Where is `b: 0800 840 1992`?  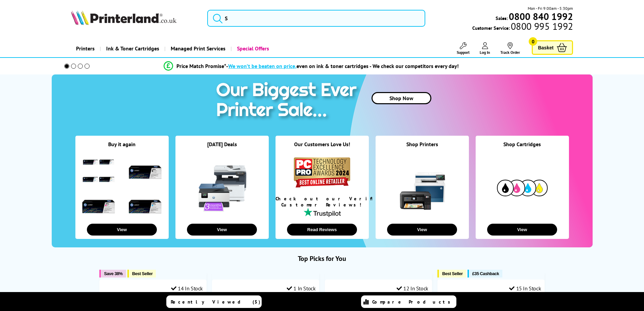
b: 0800 840 1992 is located at coordinates (541, 16).